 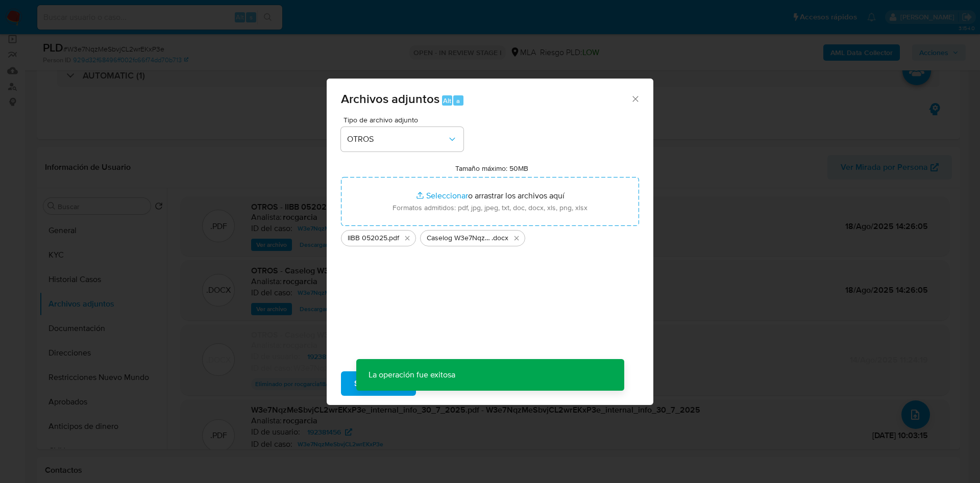 I want to click on ul: Archivos seleccionados, so click(x=490, y=236).